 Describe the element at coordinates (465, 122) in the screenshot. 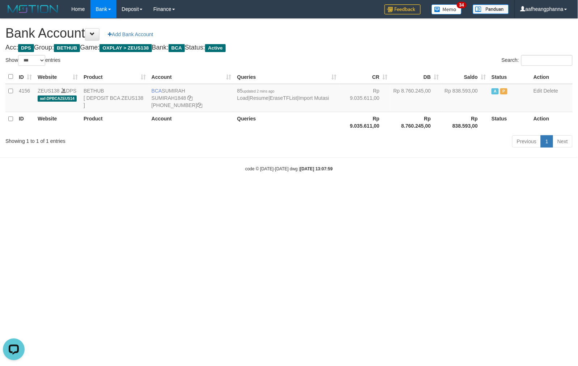

I see `th: Rp 838.593,00` at that location.